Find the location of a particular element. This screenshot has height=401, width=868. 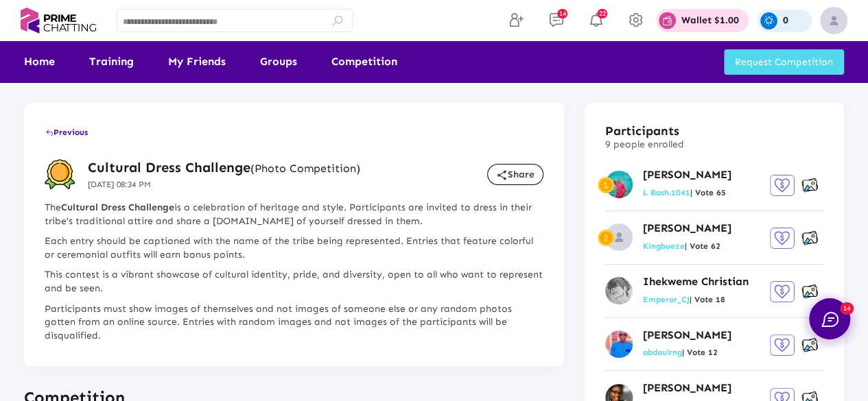

img: winner-one-badge.svg is located at coordinates (606, 185).